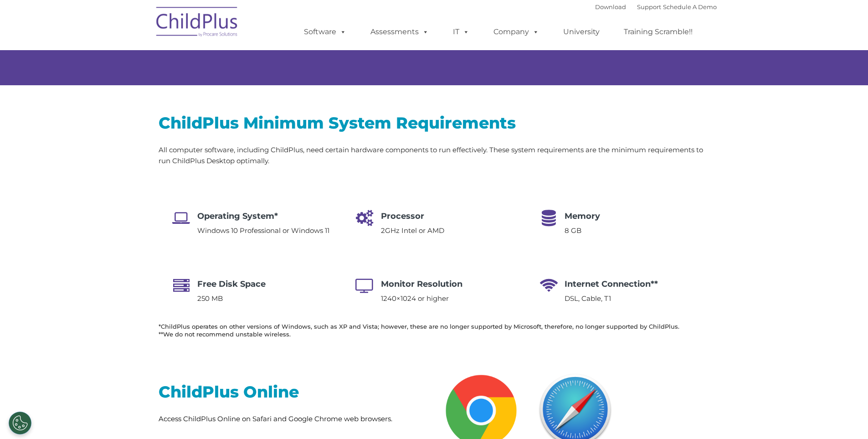 This screenshot has width=868, height=439. I want to click on span: Free Disk Space, so click(231, 284).